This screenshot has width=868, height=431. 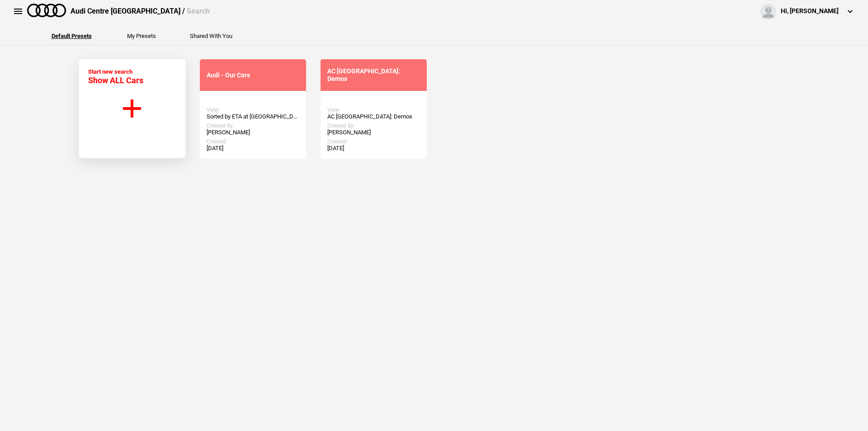 I want to click on button: My Presets, so click(x=141, y=36).